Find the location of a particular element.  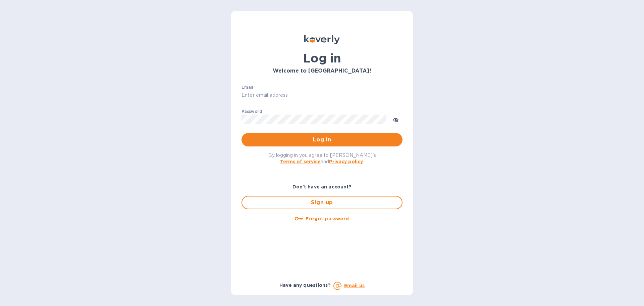

b: Terms of service is located at coordinates (300, 162).